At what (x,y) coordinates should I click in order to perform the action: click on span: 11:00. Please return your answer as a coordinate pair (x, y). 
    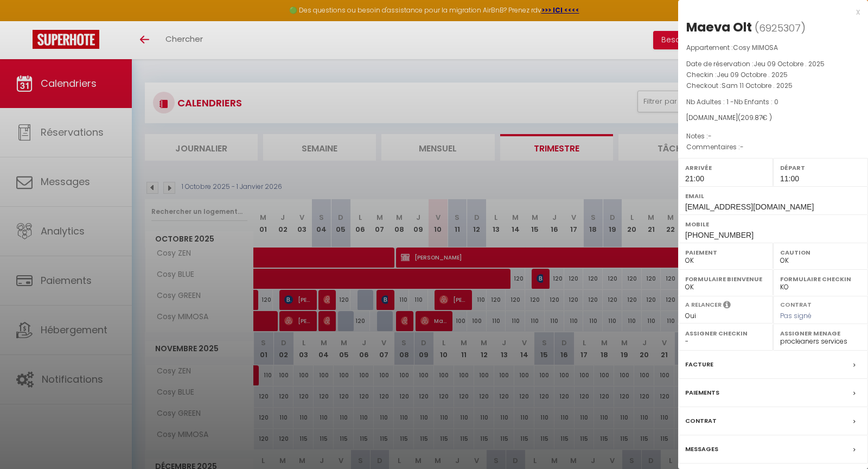
    Looking at the image, I should click on (789, 178).